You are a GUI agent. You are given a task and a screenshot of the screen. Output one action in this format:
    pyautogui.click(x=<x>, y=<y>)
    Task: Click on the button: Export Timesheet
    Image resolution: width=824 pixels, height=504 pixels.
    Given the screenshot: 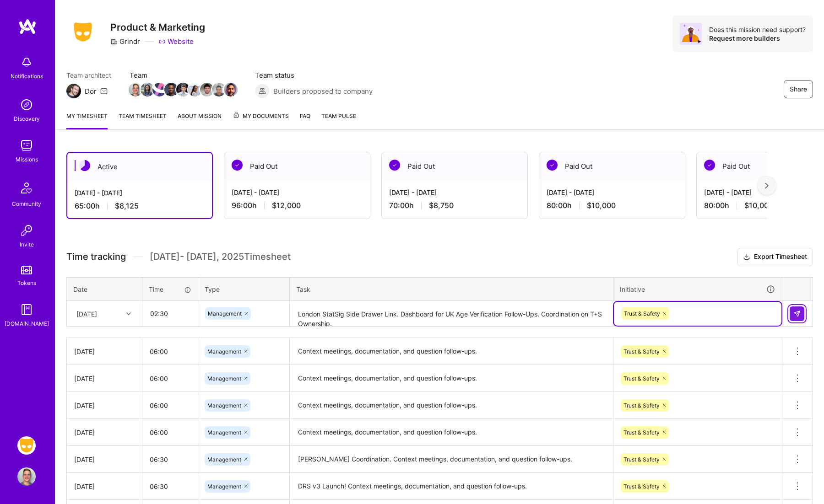 What is the action you would take?
    pyautogui.click(x=775, y=257)
    